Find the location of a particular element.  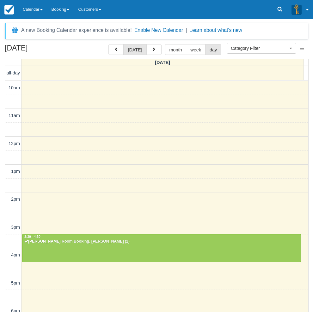

span: 3pm is located at coordinates (15, 227).